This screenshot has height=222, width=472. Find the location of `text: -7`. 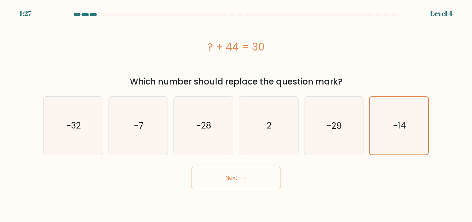

text: -7 is located at coordinates (139, 125).